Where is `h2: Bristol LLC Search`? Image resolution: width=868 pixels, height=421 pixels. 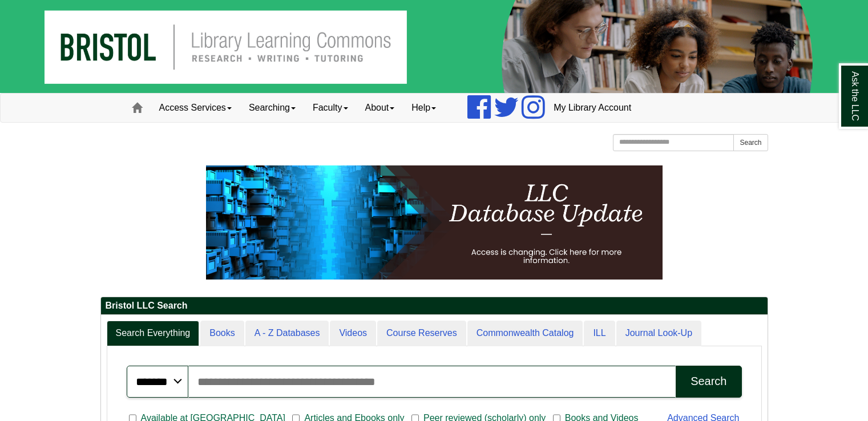
h2: Bristol LLC Search is located at coordinates (434, 306).